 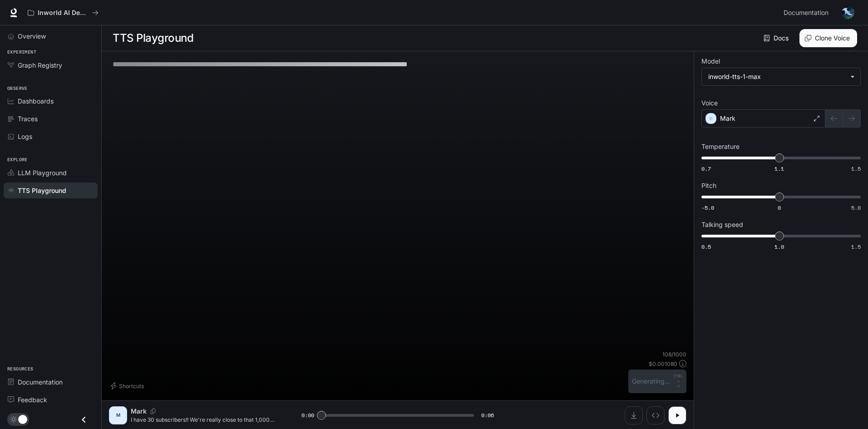 What do you see at coordinates (706, 168) in the screenshot?
I see `span: 0.7` at bounding box center [706, 168].